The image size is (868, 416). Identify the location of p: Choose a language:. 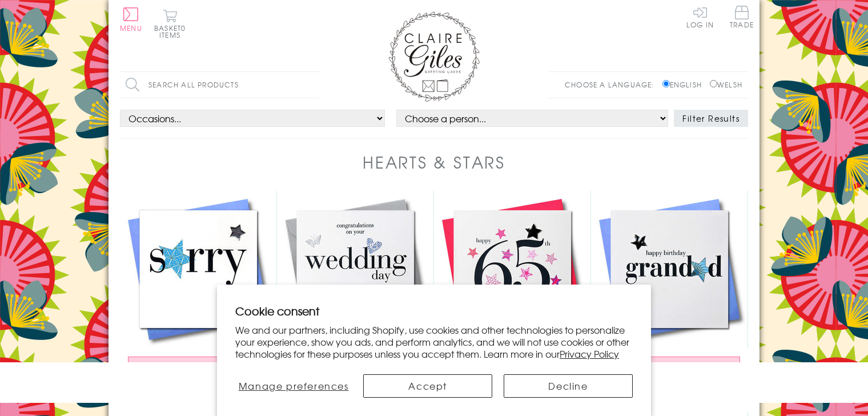
(612, 84).